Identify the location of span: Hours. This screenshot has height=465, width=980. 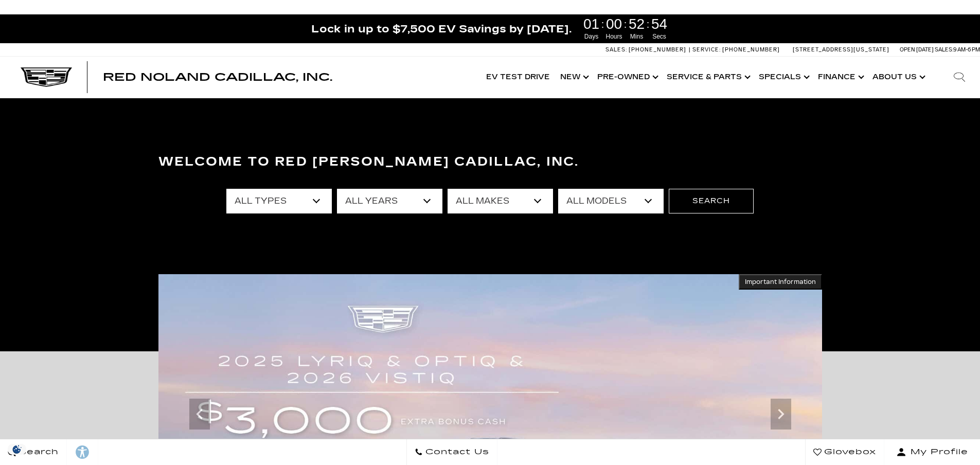
(614, 37).